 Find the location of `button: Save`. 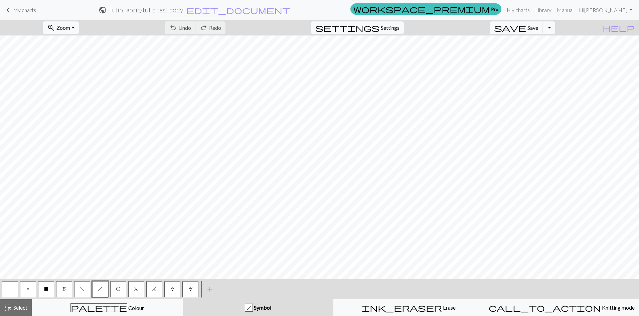

button: Save is located at coordinates (516, 28).